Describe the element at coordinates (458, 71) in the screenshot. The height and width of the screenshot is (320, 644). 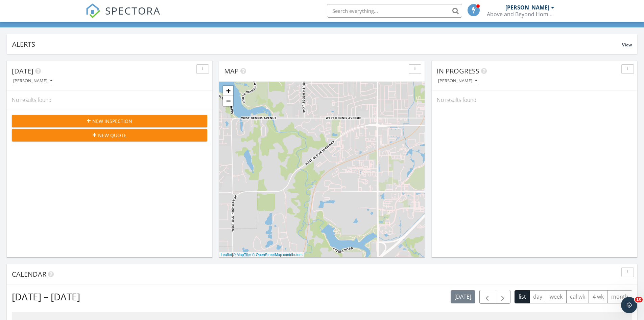
I see `span: In Progress` at that location.